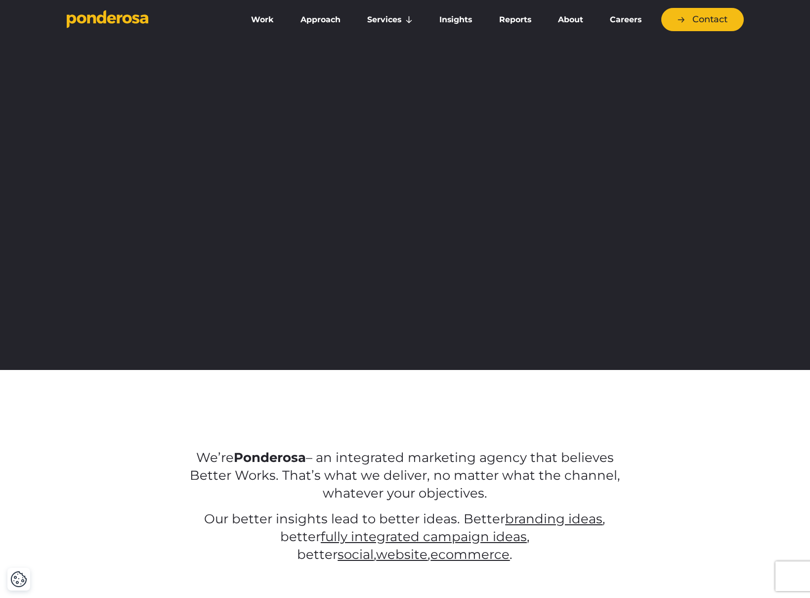  Describe the element at coordinates (263, 20) in the screenshot. I see `a: Work` at that location.